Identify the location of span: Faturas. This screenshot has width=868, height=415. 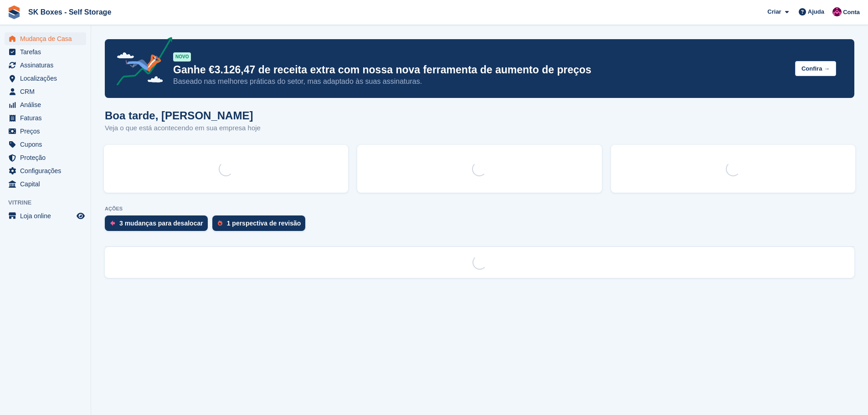
(47, 118).